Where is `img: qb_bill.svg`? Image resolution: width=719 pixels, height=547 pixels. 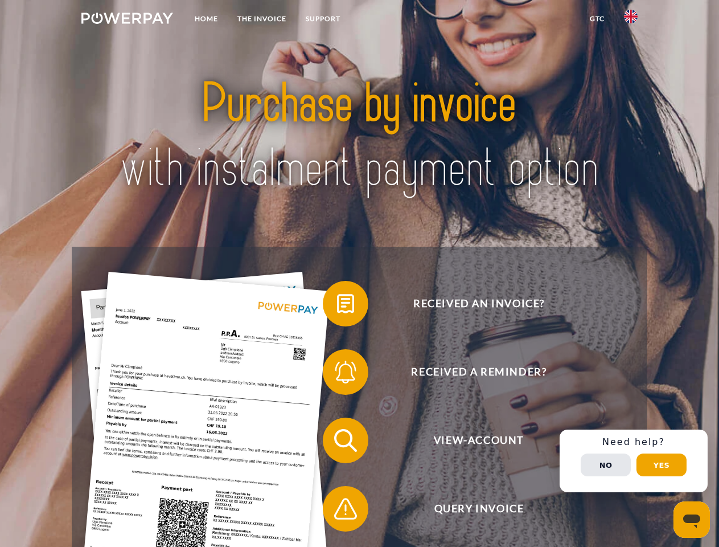 img: qb_bill.svg is located at coordinates (346, 304).